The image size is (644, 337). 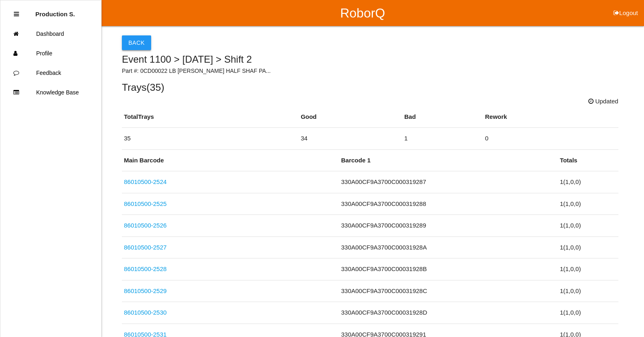 What do you see at coordinates (210, 139) in the screenshot?
I see `td: 35` at bounding box center [210, 139].